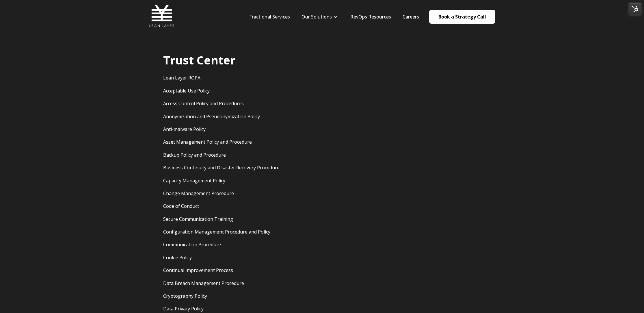  Describe the element at coordinates (198, 270) in the screenshot. I see `a: Continual Improvement Process` at that location.